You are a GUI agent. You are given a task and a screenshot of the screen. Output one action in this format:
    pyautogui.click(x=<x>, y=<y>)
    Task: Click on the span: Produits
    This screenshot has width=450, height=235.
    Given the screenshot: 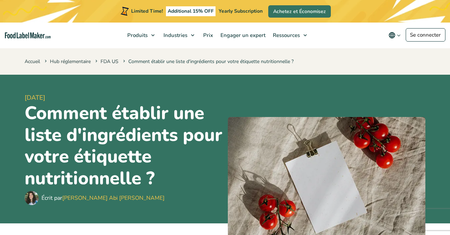 What is the action you would take?
    pyautogui.click(x=137, y=35)
    